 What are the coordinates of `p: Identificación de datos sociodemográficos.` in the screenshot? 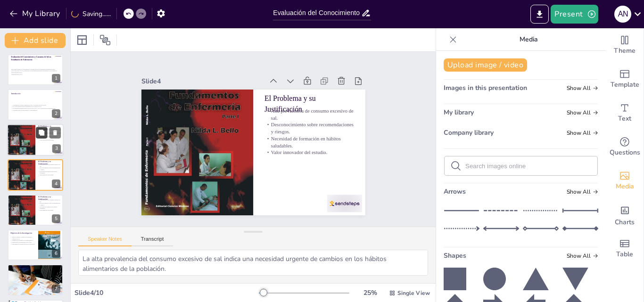 It's located at (23, 241).